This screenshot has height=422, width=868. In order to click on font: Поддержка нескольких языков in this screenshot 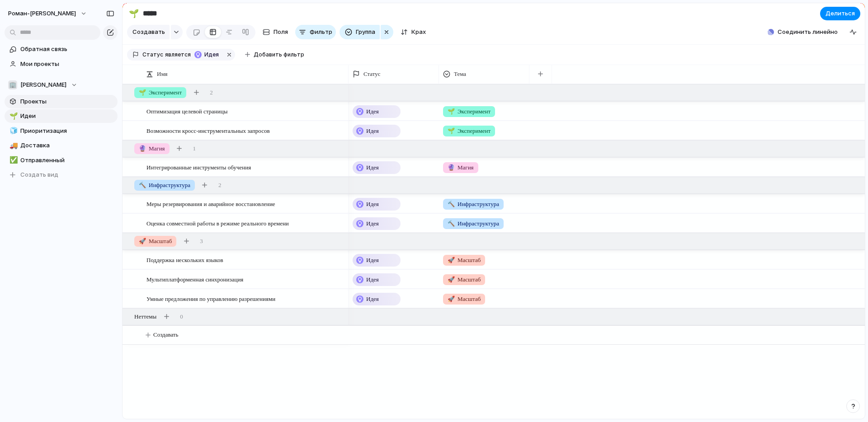, I will do `click(185, 260)`.